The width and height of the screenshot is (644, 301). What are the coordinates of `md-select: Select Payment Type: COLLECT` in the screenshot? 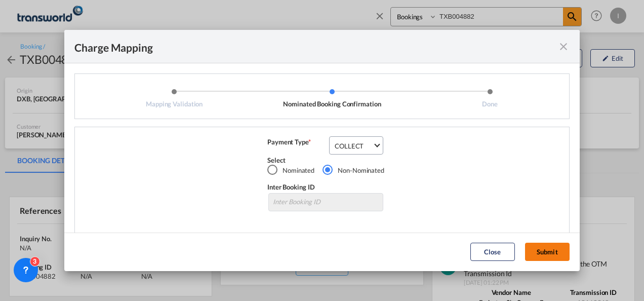 It's located at (356, 145).